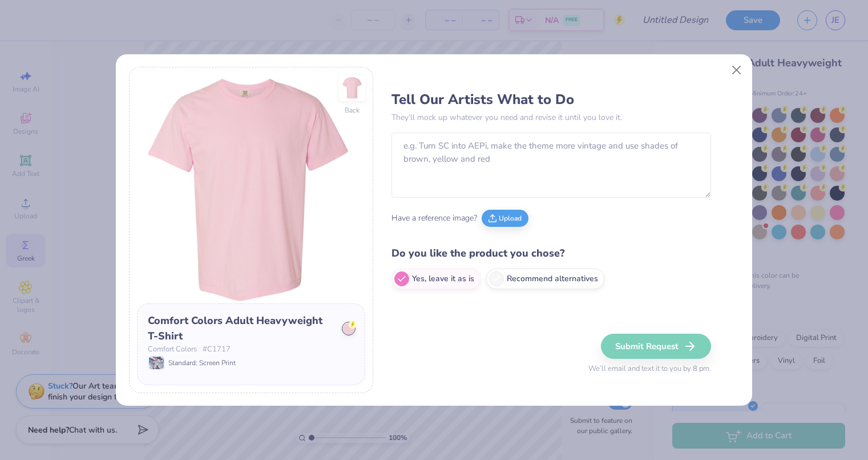 The height and width of the screenshot is (460, 868). I want to click on button: Upload, so click(505, 218).